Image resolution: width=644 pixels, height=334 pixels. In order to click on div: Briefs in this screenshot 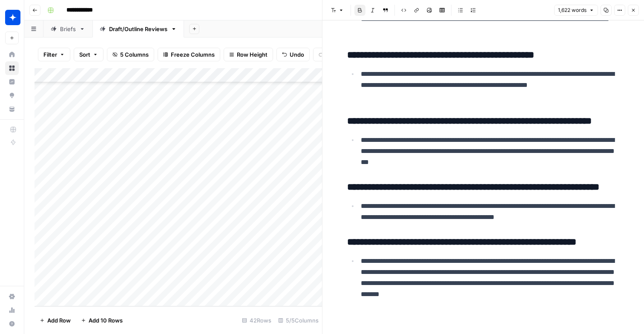, I will do `click(68, 29)`.